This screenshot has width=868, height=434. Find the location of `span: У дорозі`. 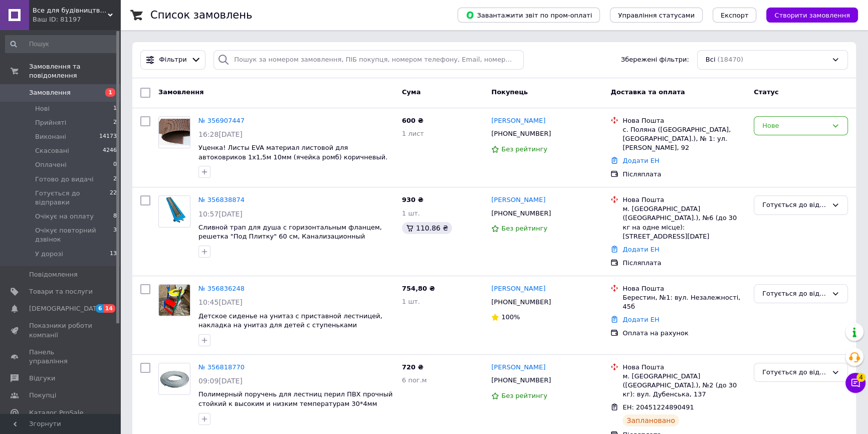

span: У дорозі is located at coordinates (49, 254).